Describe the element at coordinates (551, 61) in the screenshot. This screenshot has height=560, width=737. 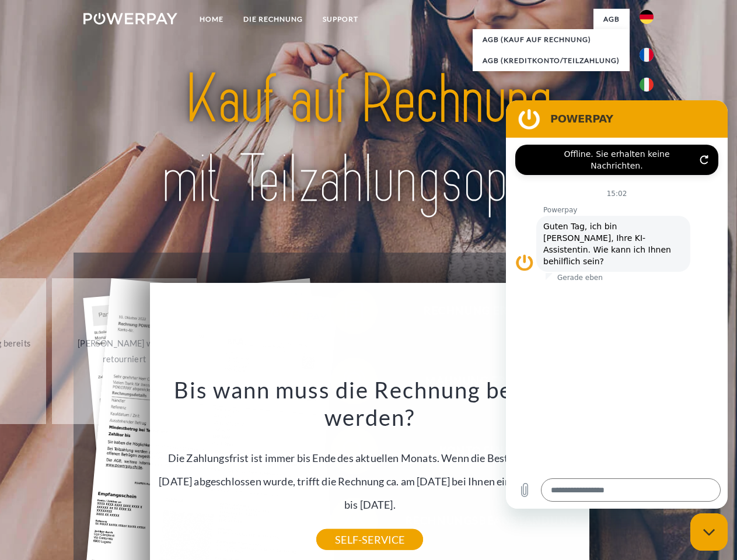
I see `a: AGB (Kreditkonto/Teilzahlung)` at that location.